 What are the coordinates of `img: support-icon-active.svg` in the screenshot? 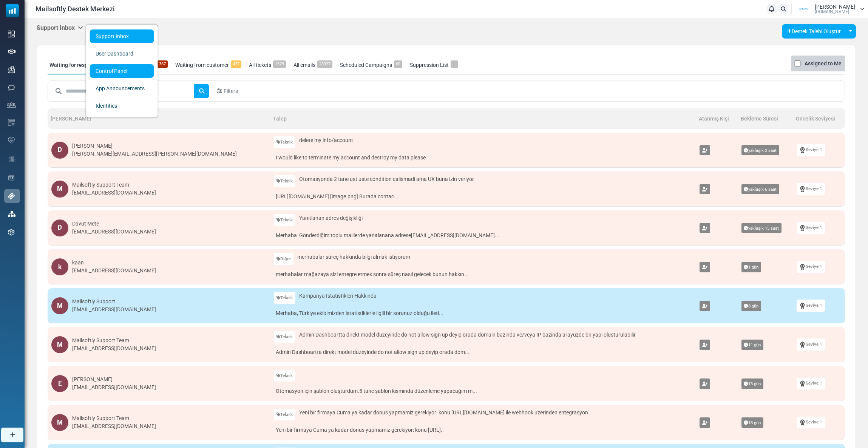 It's located at (11, 196).